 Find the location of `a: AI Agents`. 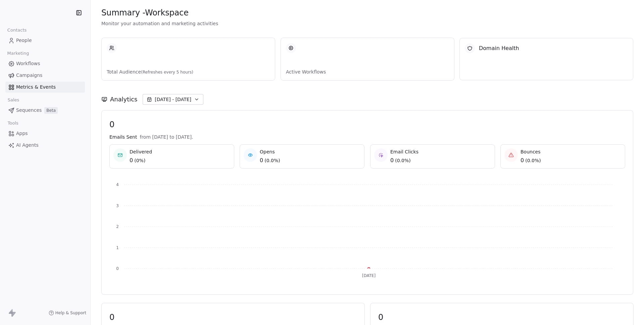

a: AI Agents is located at coordinates (45, 145).